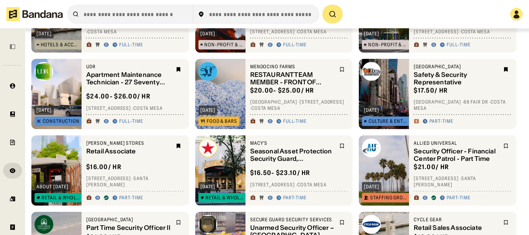 This screenshot has width=529, height=235. I want to click on img: UDR logo, so click(44, 71).